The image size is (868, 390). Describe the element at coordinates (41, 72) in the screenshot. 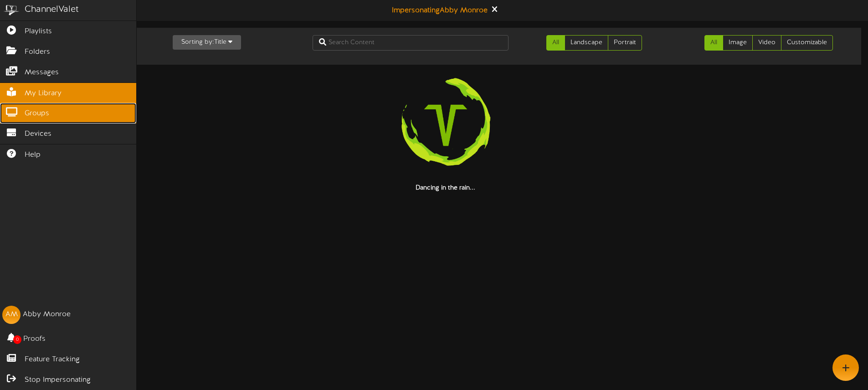

I see `span: Messages` at that location.